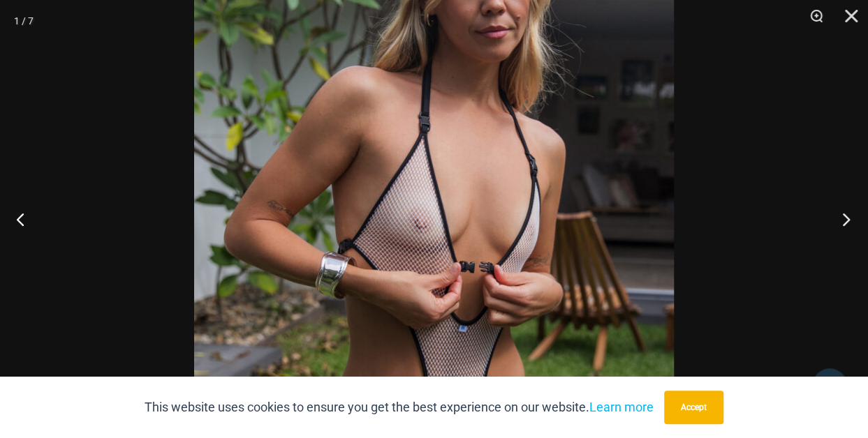  I want to click on a: Learn more, so click(621, 407).